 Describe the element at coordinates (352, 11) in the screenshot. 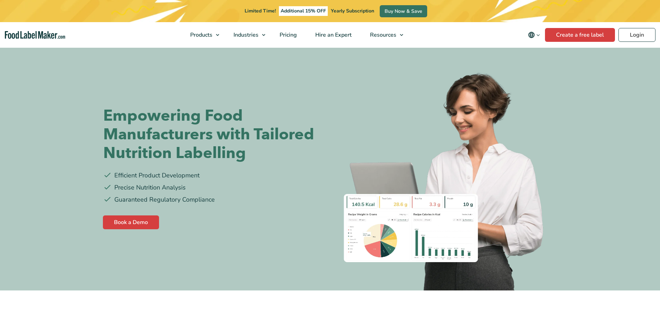

I see `span: Yearly Subscription` at that location.